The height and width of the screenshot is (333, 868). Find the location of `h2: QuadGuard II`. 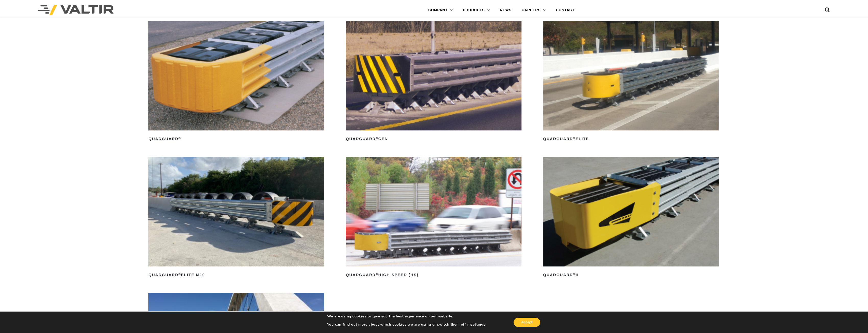

h2: QuadGuard II is located at coordinates (631, 275).